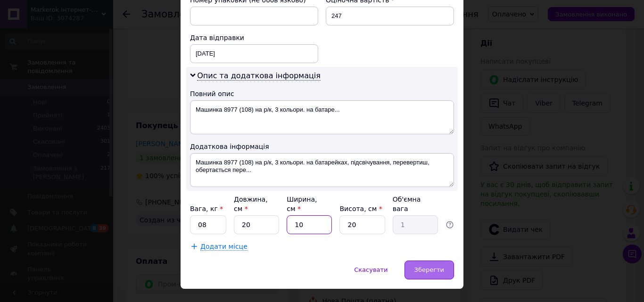 The width and height of the screenshot is (644, 302). What do you see at coordinates (322, 94) in the screenshot?
I see `div: Повний опис` at bounding box center [322, 94].